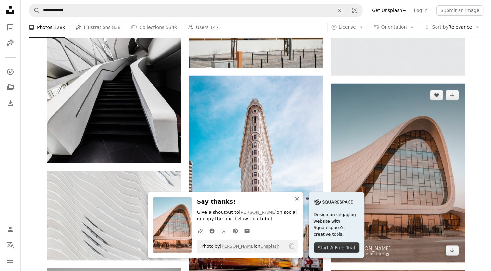  I want to click on a: beige concrete building near cars, so click(256, 182).